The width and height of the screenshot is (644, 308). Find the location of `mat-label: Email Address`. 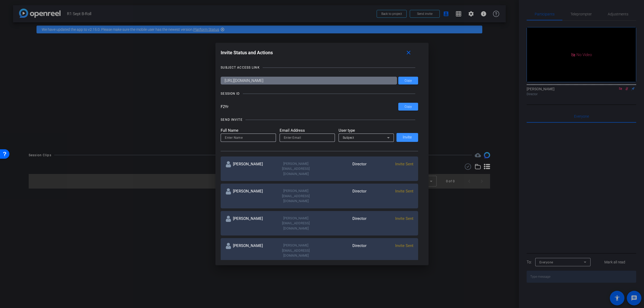

mat-label: Email Address is located at coordinates (307, 130).